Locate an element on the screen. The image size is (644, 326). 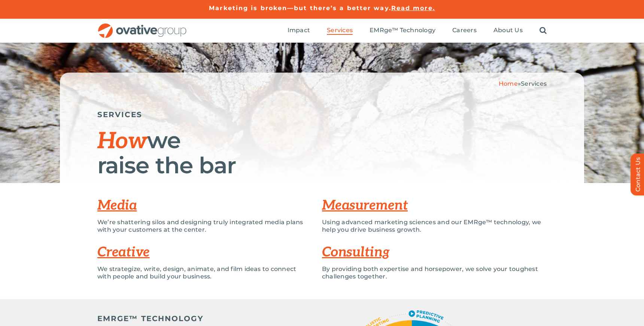
span: Read more. is located at coordinates (413, 8).